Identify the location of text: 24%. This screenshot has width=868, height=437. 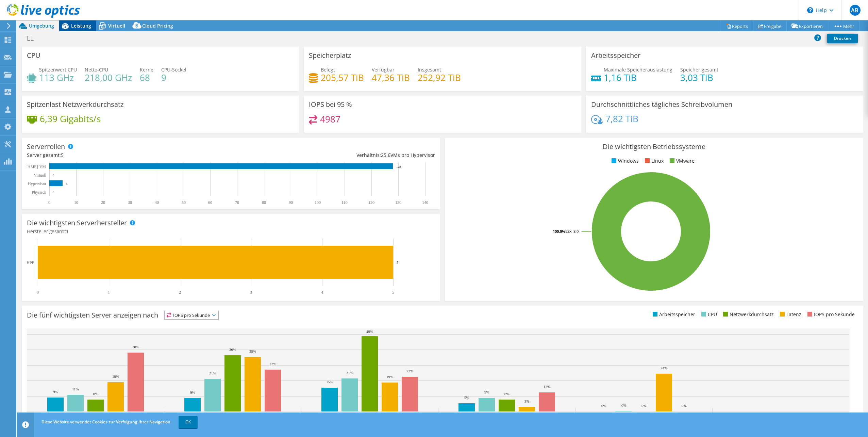
(664, 368).